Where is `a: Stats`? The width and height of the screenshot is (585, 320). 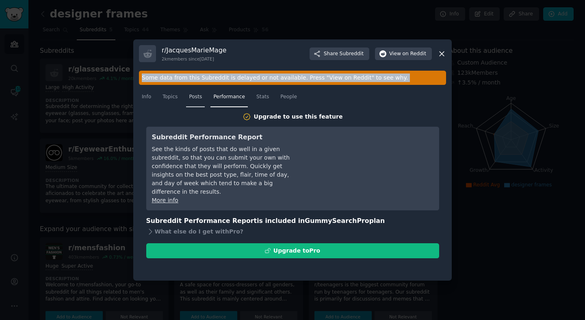 a: Stats is located at coordinates (263, 99).